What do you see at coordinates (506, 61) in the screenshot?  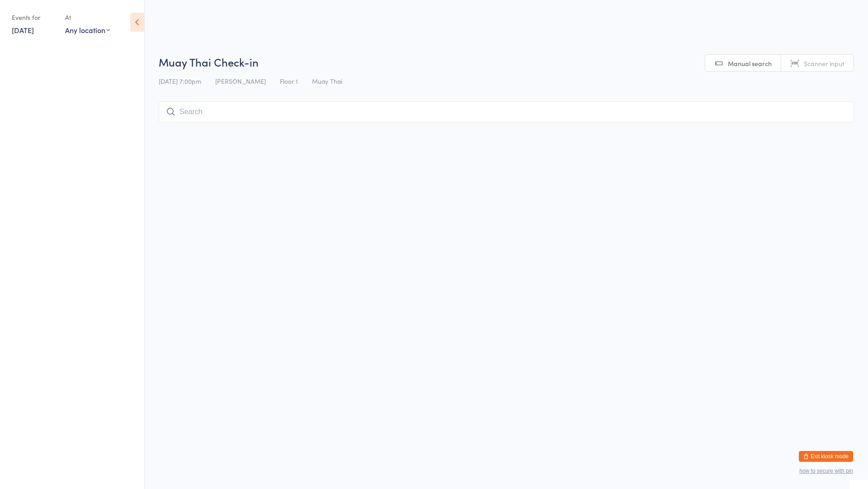 I see `h2: Muay Thai Check-in` at bounding box center [506, 61].